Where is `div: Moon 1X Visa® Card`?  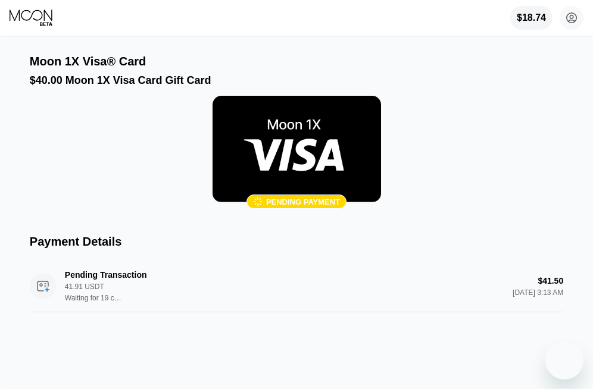 div: Moon 1X Visa® Card is located at coordinates (88, 61).